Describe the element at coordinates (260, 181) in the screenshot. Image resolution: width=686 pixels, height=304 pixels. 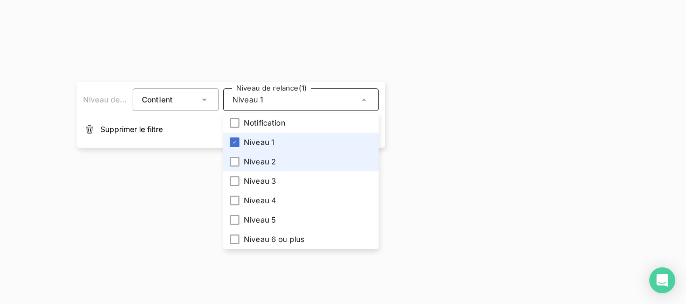
I see `span: Niveau 3` at that location.